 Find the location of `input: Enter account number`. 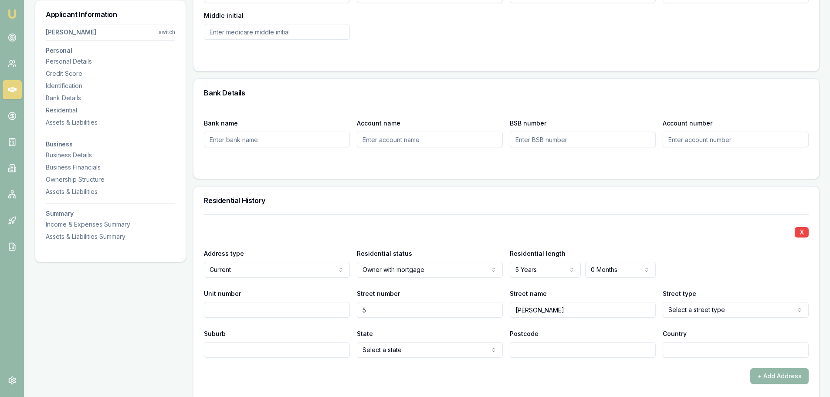

input: Enter account number is located at coordinates (736, 139).